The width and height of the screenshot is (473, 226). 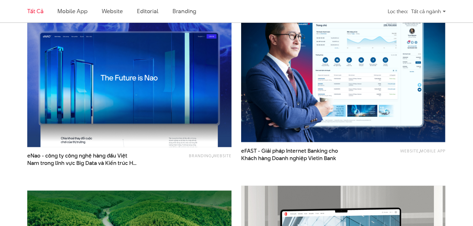 I want to click on div: Tất cả ngành, so click(x=429, y=11).